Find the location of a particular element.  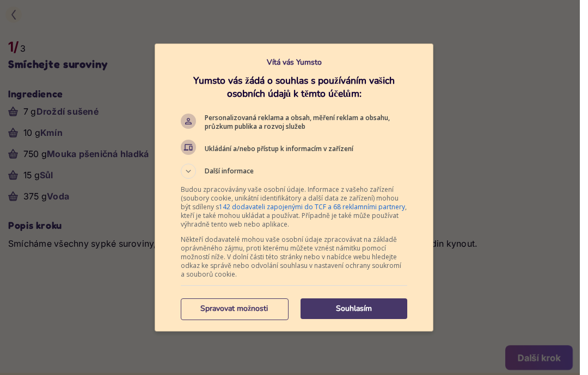

h1: Yumsto vás žádá o souhlas s používáním vašich osobních údajů k těmto účelům: is located at coordinates (294, 87).